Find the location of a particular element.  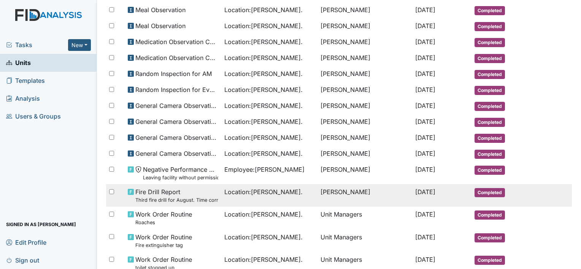

span: Fire Drill Report Third fire drill for August. Time corrected is located at coordinates (177, 195).